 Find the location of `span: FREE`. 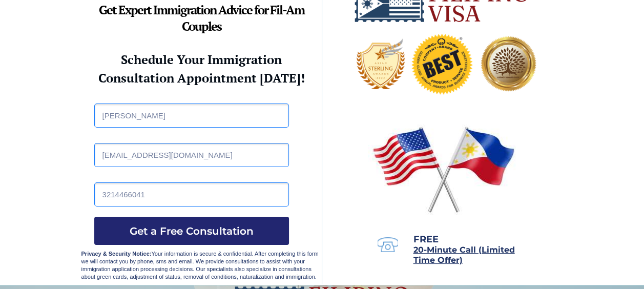

span: FREE is located at coordinates (425, 240).